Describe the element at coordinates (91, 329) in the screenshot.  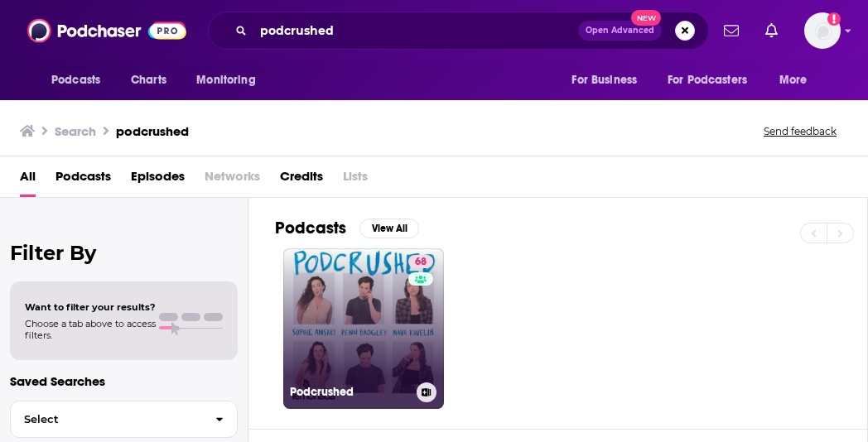
I see `span: Choose a tab above to access filters.` at that location.